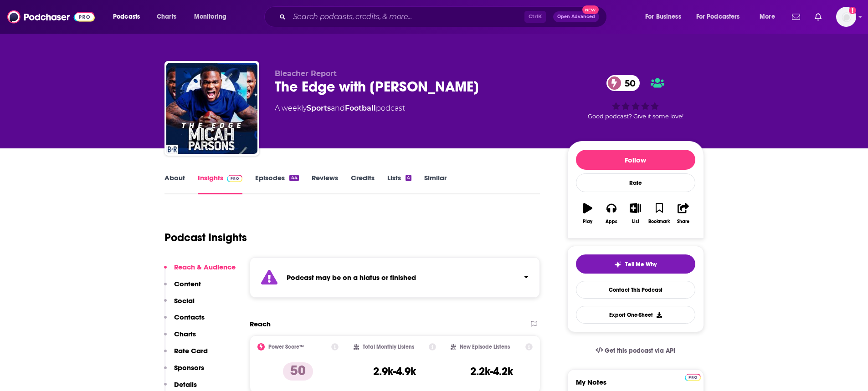 The width and height of the screenshot is (868, 391). I want to click on a: The Edge with Micah Parsons, so click(212, 108).